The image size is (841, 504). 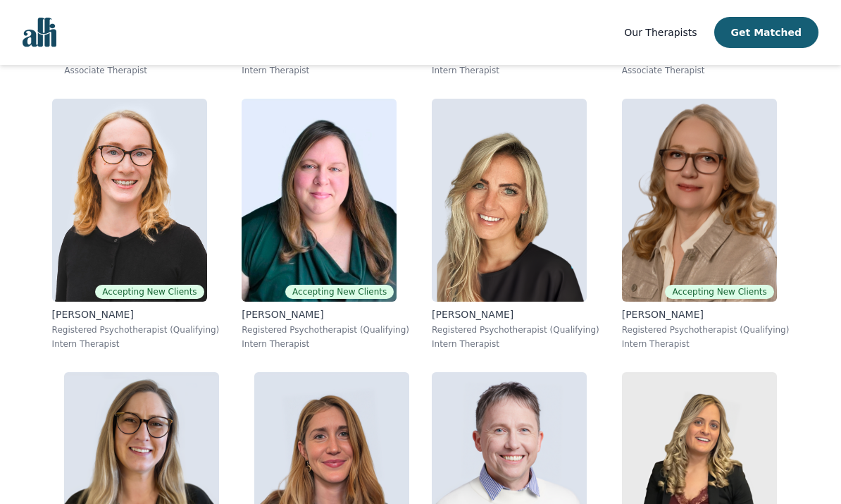 I want to click on a: Get Matched, so click(x=766, y=32).